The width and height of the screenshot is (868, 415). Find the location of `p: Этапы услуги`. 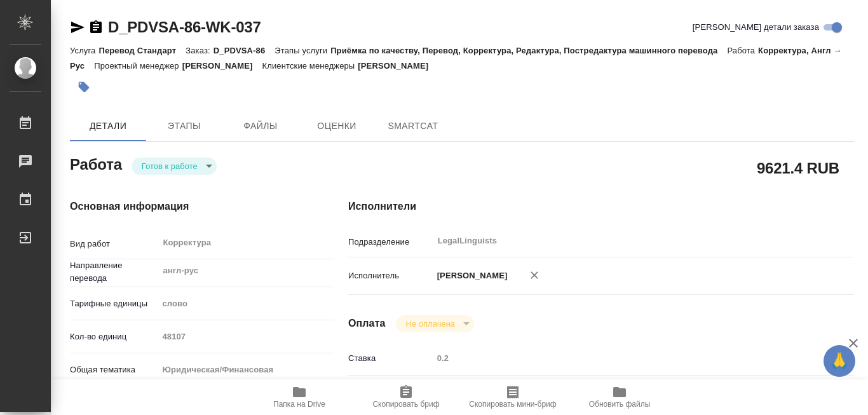

p: Этапы услуги is located at coordinates (303, 50).